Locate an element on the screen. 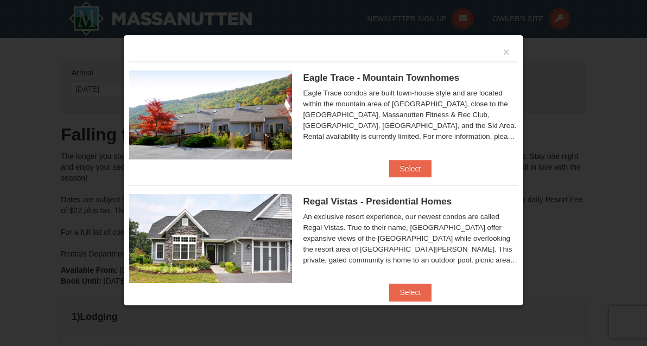 The image size is (647, 346). img: 19218991-1-902409a9.jpg is located at coordinates (211, 239).